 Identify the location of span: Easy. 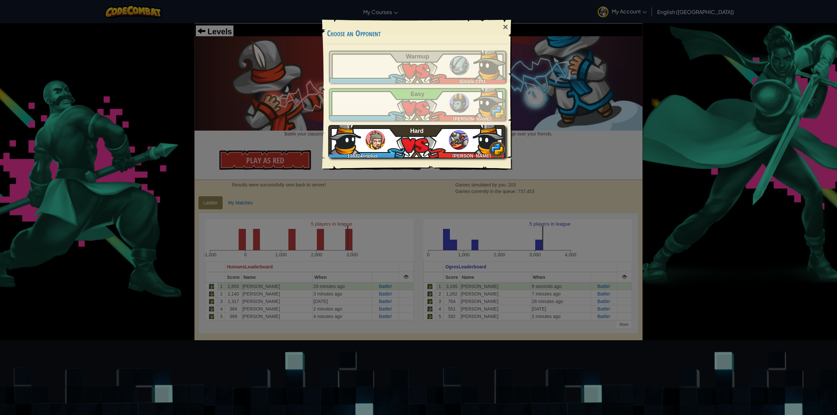
(417, 94).